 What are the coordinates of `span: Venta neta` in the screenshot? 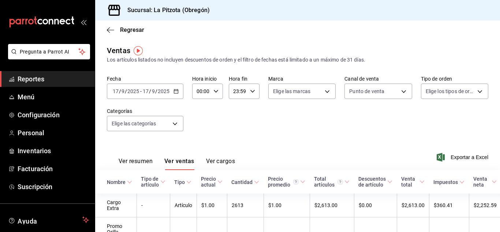 It's located at (485, 182).